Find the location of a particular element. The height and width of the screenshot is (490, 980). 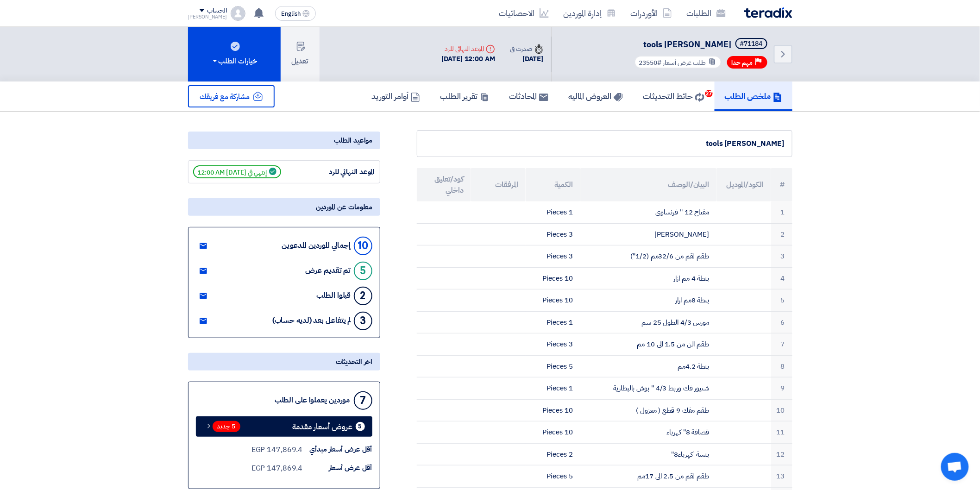

div: 7 is located at coordinates (363, 400).